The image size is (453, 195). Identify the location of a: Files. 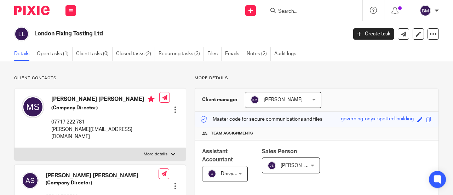
(214, 54).